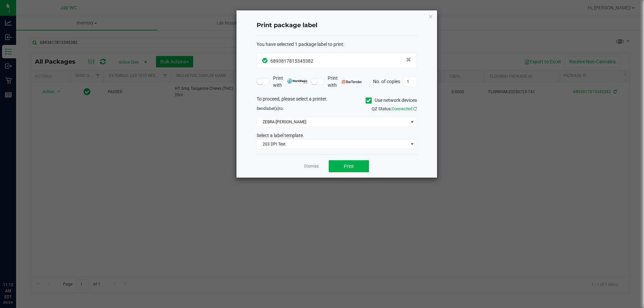 This screenshot has height=308, width=644. What do you see at coordinates (332, 144) in the screenshot?
I see `span: 203 DPI Test` at bounding box center [332, 144].